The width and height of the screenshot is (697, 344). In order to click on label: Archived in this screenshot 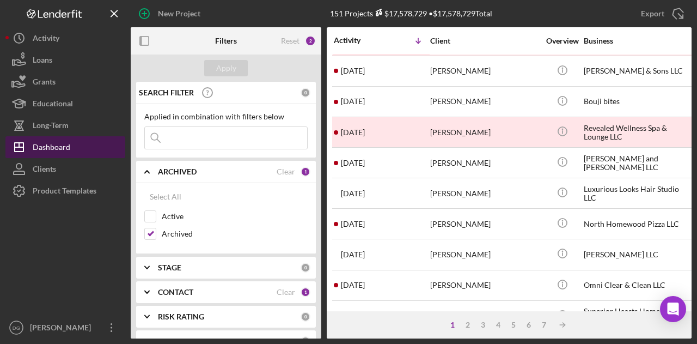, I will do `click(235, 234)`.